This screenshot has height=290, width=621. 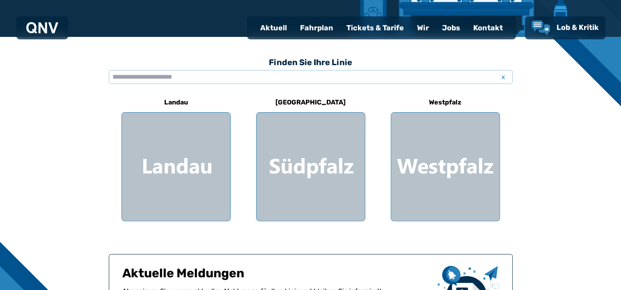 I want to click on div: Aktuell, so click(x=273, y=28).